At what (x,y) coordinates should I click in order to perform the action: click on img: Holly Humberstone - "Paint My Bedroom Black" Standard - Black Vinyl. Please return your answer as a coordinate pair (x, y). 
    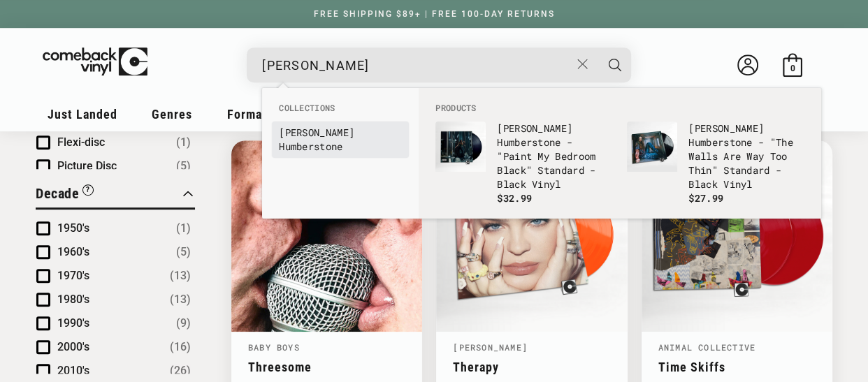
    Looking at the image, I should click on (461, 146).